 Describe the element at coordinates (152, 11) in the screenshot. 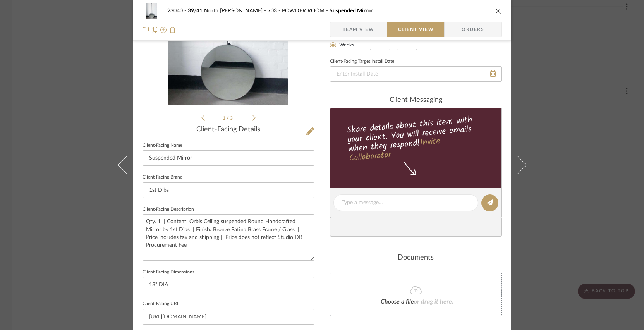

I see `img: cbe279a3-f08a-4d51-8322-64d18477f2d4_48x40.jpg` at that location.